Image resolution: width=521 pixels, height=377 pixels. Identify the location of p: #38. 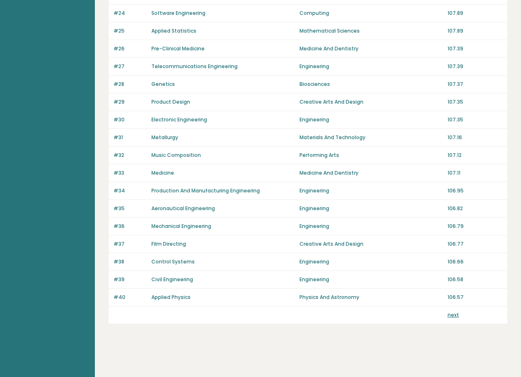
(130, 262).